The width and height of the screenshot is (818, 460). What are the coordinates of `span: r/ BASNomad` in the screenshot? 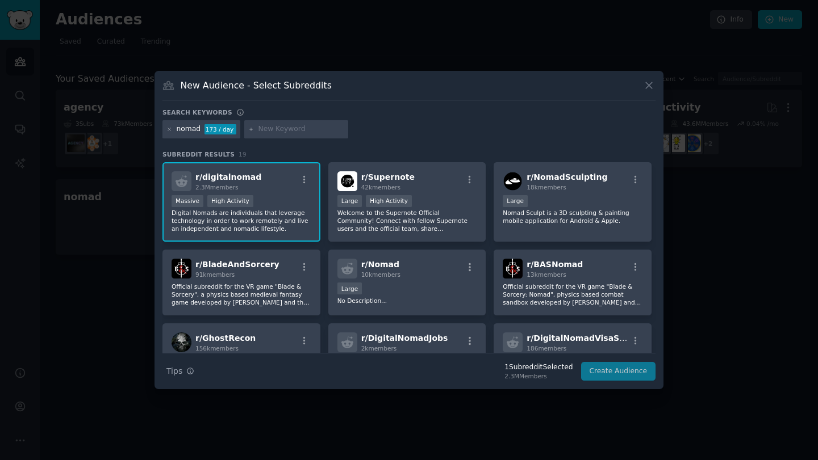 It's located at (554, 265).